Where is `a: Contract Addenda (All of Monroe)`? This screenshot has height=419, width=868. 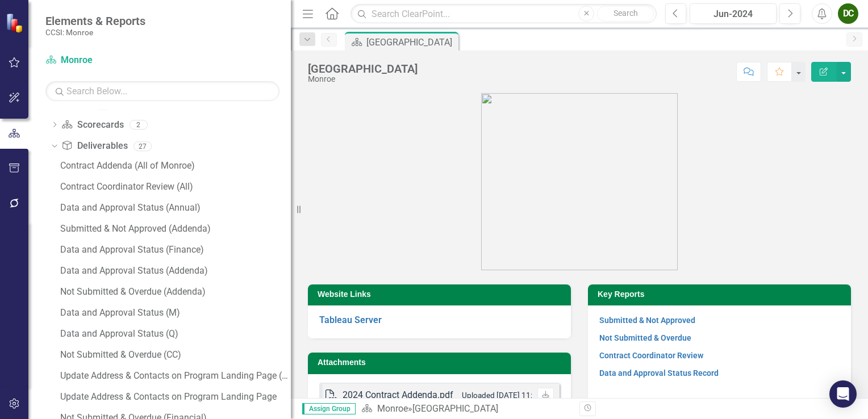 a: Contract Addenda (All of Monroe) is located at coordinates (174, 166).